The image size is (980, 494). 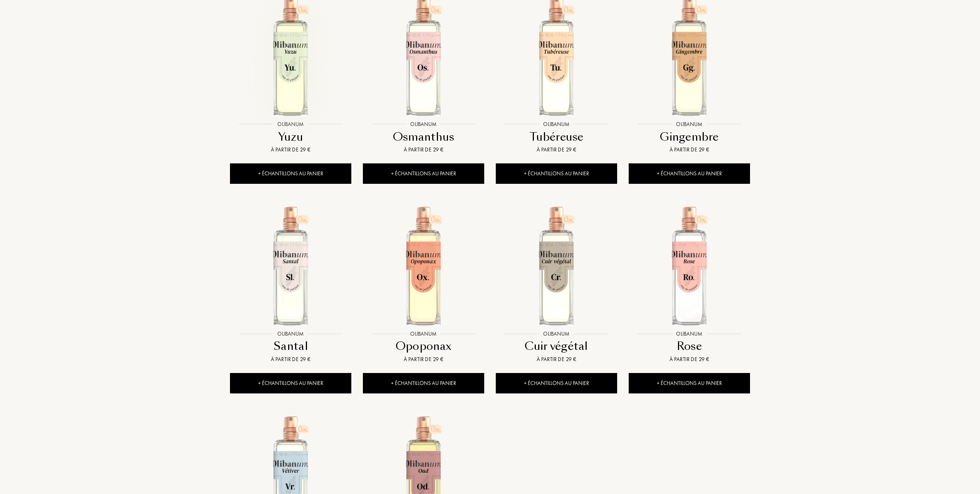 What do you see at coordinates (424, 266) in the screenshot?
I see `img: Opoponax Olibanum` at bounding box center [424, 266].